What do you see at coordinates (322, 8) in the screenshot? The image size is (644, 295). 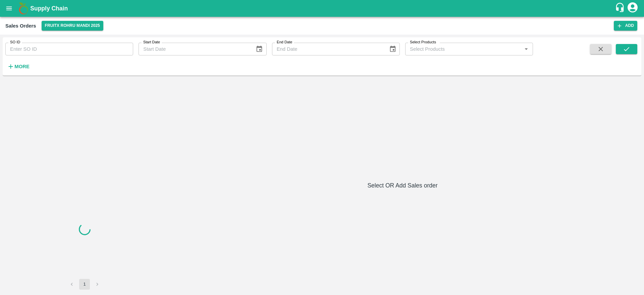 I see `a: Supply Chain` at bounding box center [322, 8].